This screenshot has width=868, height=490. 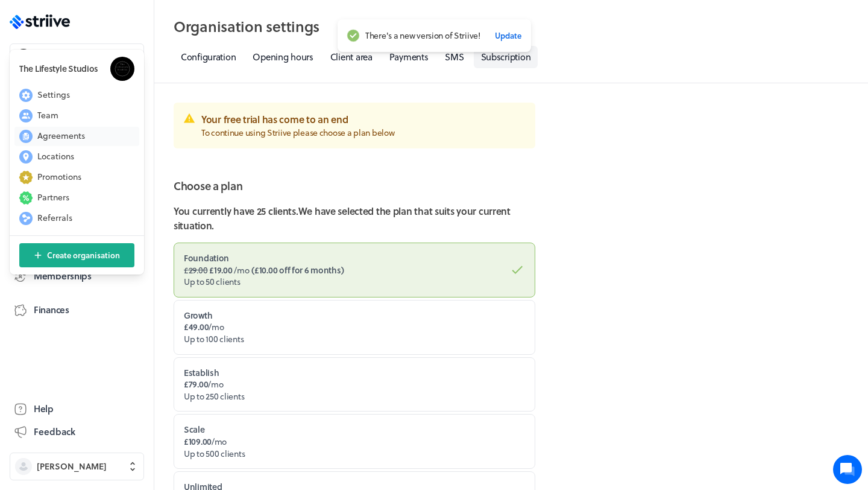 What do you see at coordinates (208, 57) in the screenshot?
I see `a: Configuration` at bounding box center [208, 57].